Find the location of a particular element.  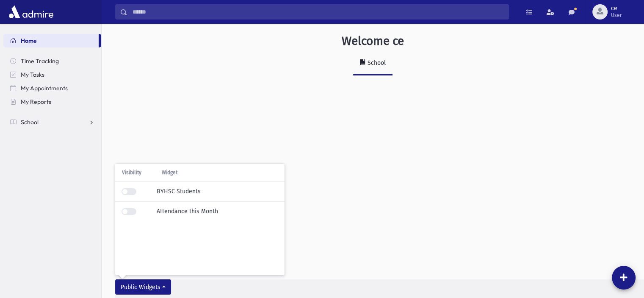

a: My Reports is located at coordinates (52, 102).